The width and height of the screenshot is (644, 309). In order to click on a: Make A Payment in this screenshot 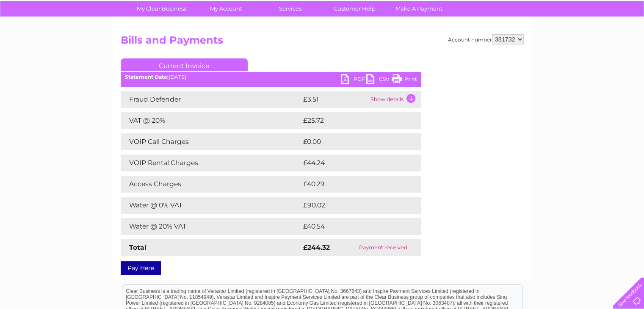, I will do `click(418, 9)`.